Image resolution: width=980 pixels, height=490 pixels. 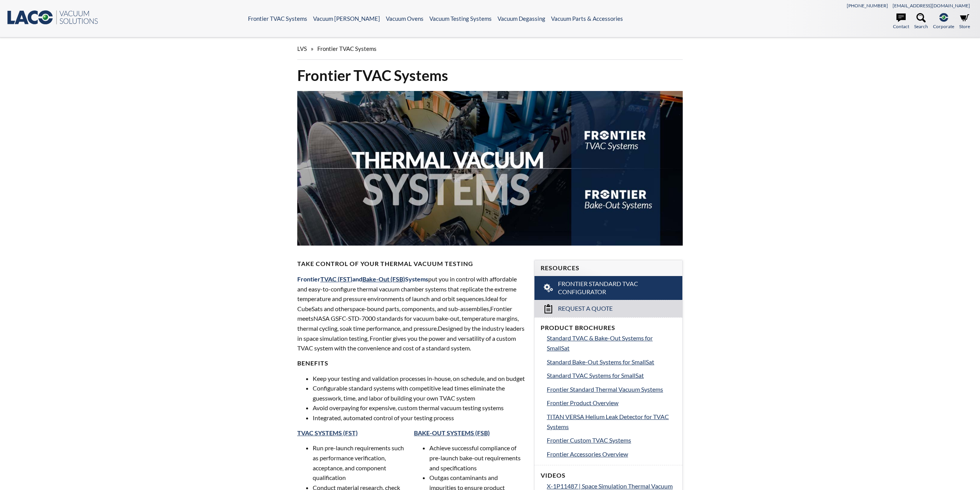 What do you see at coordinates (347, 48) in the screenshot?
I see `span: Frontier TVAC Systems` at bounding box center [347, 48].